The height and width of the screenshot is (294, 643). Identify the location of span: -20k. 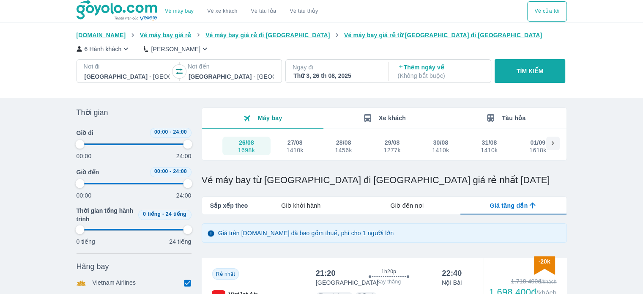
(544, 261).